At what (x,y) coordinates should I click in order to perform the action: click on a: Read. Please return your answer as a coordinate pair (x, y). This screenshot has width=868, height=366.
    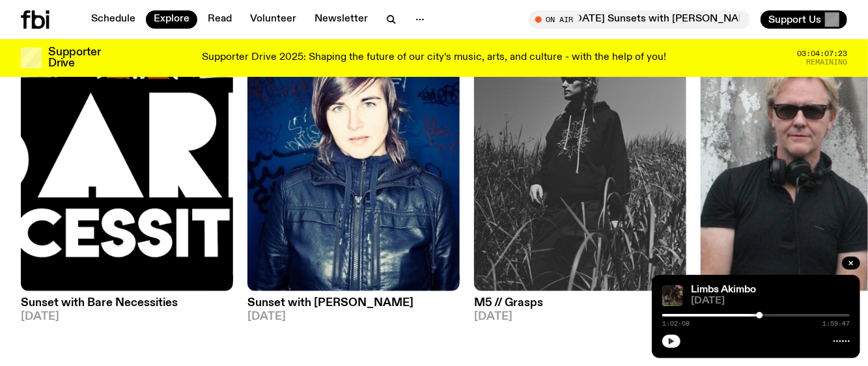
    Looking at the image, I should click on (219, 20).